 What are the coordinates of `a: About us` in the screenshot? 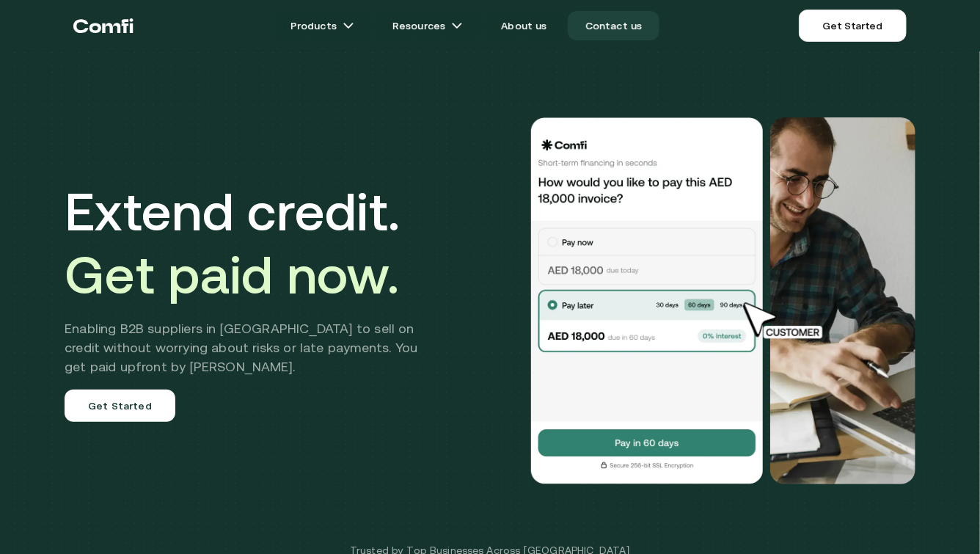 It's located at (524, 26).